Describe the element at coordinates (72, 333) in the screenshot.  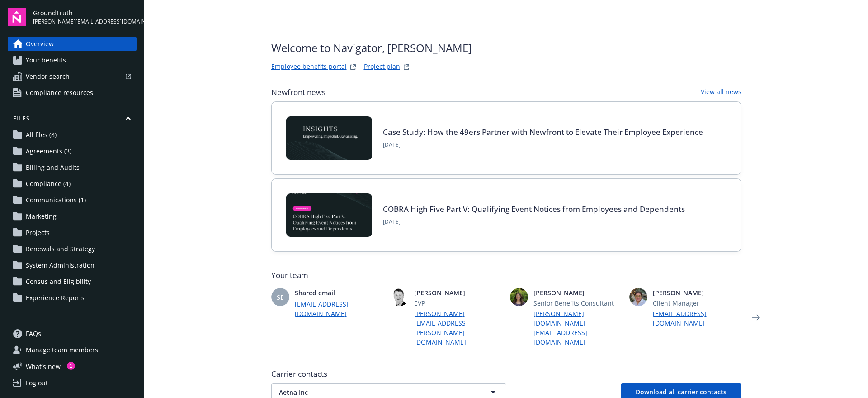
I see `a: FAQs` at that location.